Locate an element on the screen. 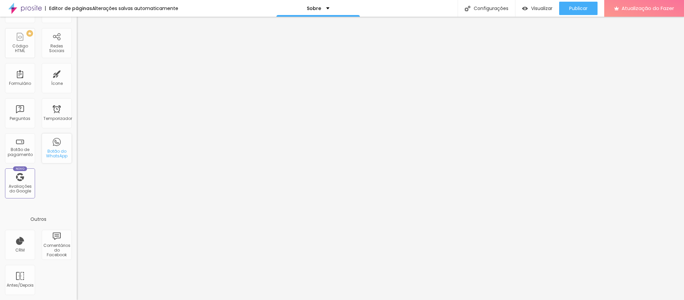 The image size is (684, 300). font: Avaliações do Google is located at coordinates (20, 188).